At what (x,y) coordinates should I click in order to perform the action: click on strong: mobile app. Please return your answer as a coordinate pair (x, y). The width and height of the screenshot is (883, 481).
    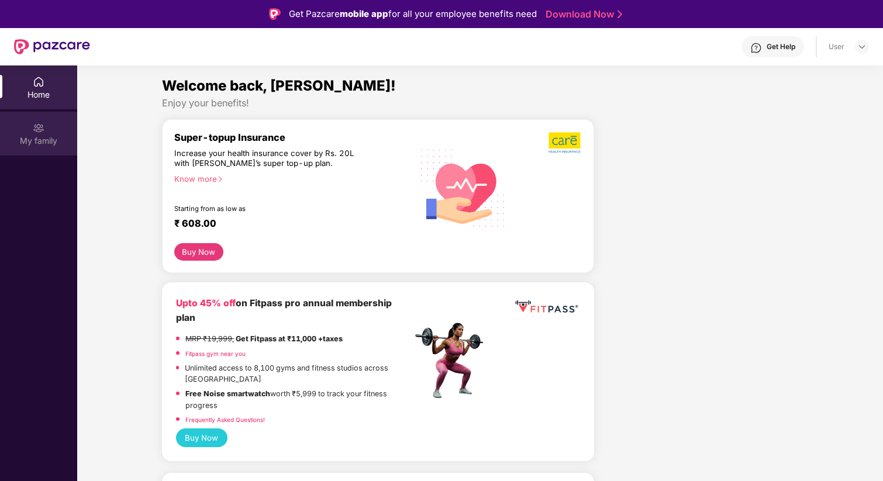
    Looking at the image, I should click on (364, 13).